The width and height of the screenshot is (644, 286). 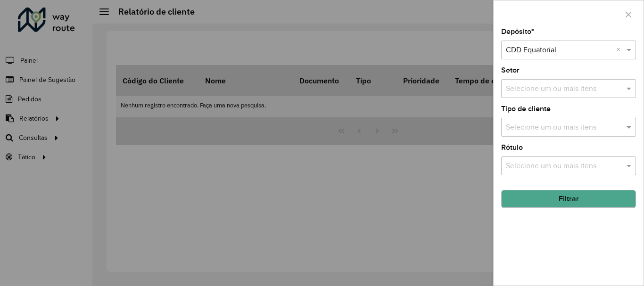 What do you see at coordinates (525, 109) in the screenshot?
I see `label: Tipo de cliente` at bounding box center [525, 109].